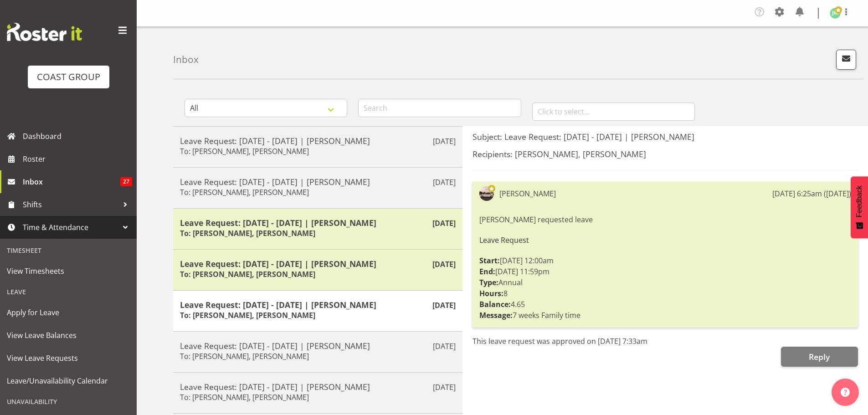 The width and height of the screenshot is (868, 415). Describe the element at coordinates (69, 312) in the screenshot. I see `a: Apply for Leave` at that location.